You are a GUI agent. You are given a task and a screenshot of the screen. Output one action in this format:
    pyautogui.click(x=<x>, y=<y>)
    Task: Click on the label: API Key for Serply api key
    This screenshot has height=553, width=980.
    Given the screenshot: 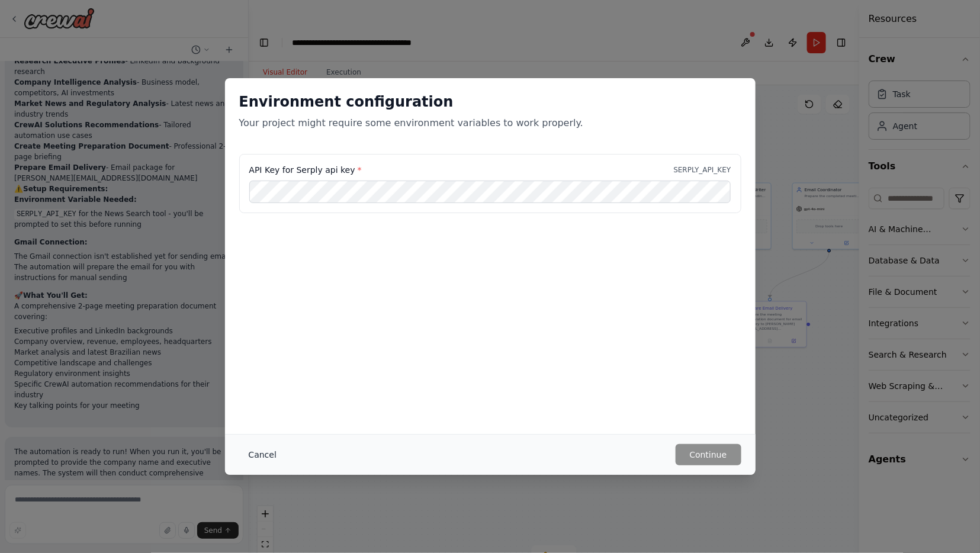 What is the action you would take?
    pyautogui.click(x=306, y=170)
    